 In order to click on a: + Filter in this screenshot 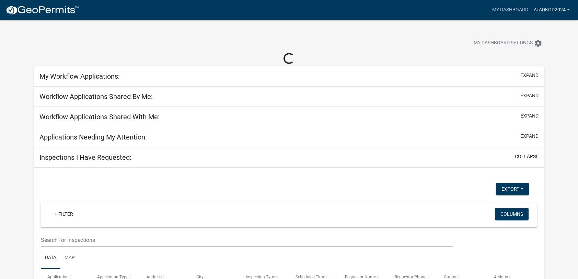, I will do `click(64, 214)`.